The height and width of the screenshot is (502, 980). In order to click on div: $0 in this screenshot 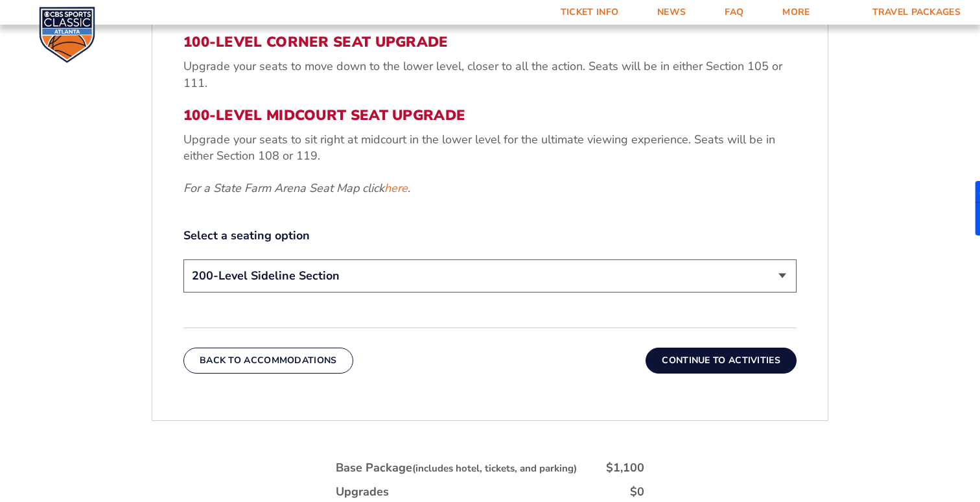, I will do `click(637, 492)`.